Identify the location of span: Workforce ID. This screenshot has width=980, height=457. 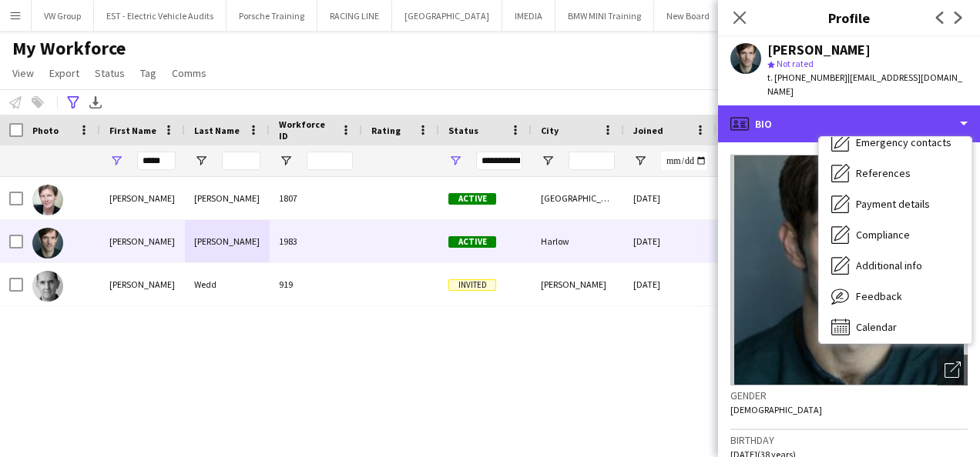
(307, 130).